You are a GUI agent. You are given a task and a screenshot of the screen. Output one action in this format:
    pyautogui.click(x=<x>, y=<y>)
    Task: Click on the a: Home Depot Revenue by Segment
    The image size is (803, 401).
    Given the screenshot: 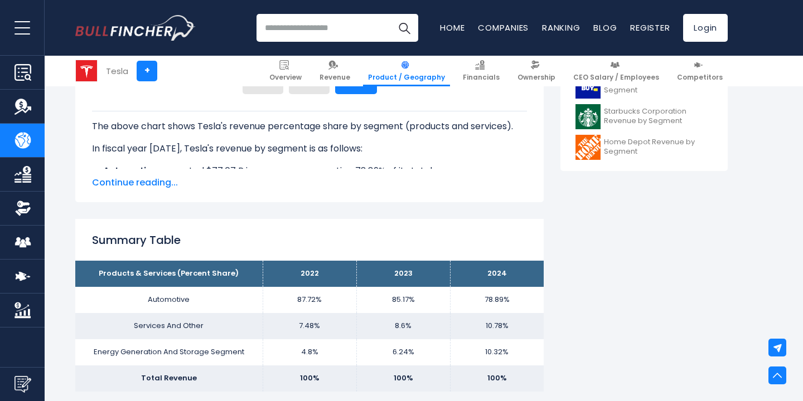 What is the action you would take?
    pyautogui.click(x=644, y=147)
    